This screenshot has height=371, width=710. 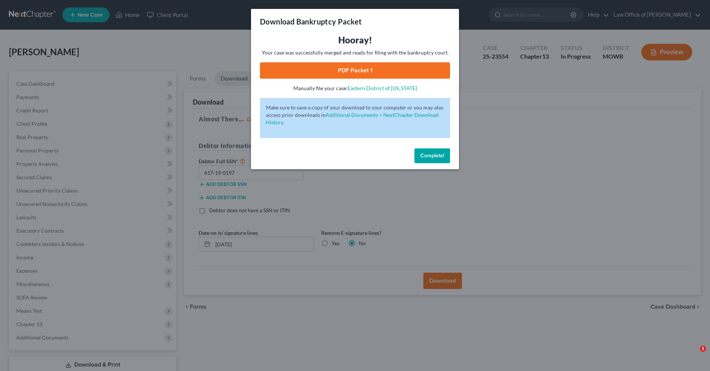 I want to click on p: Make sure to save a copy of your download to your computer or you may also access prior downloads in, so click(x=355, y=115).